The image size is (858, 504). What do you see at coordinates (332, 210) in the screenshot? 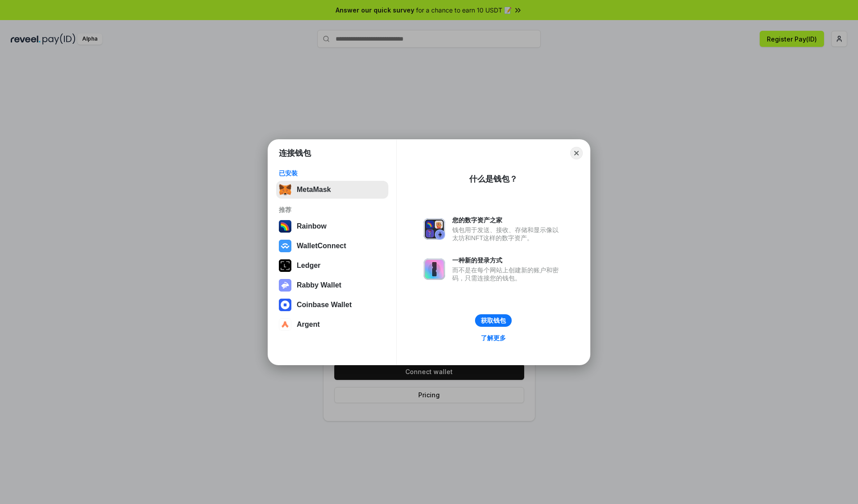
I see `div: 推荐` at bounding box center [332, 210].